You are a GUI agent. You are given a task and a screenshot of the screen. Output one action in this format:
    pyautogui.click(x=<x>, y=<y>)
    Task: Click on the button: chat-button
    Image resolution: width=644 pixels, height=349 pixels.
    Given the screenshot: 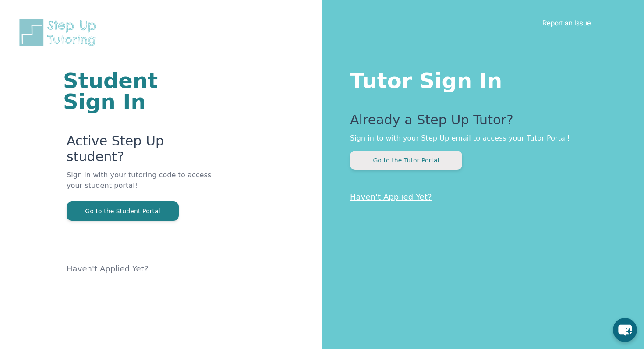 What is the action you would take?
    pyautogui.click(x=625, y=330)
    